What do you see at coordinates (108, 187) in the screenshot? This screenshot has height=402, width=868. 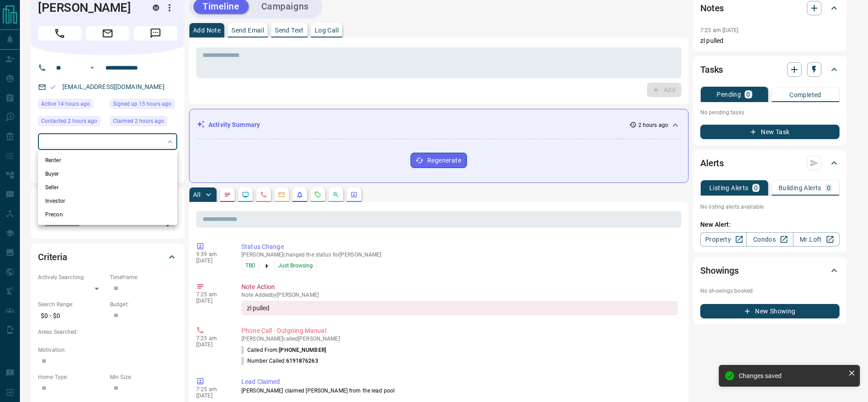 I see `li: Seller` at bounding box center [108, 187].